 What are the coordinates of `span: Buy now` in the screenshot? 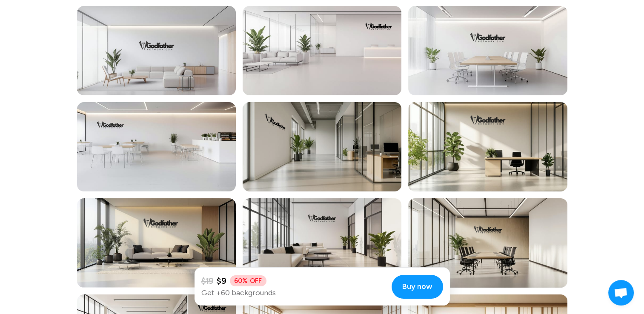 It's located at (417, 287).